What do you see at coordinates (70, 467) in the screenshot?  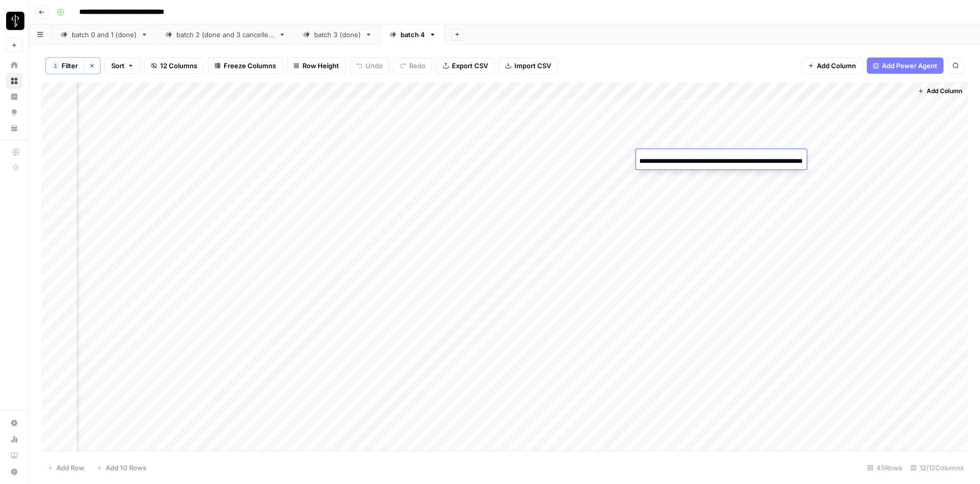 I see `span: Add Row` at bounding box center [70, 467].